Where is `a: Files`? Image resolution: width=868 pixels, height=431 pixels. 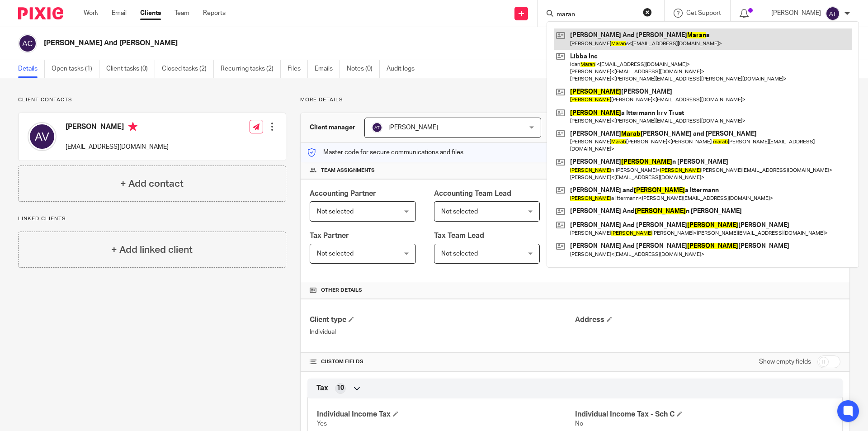 a: Files is located at coordinates (298, 69).